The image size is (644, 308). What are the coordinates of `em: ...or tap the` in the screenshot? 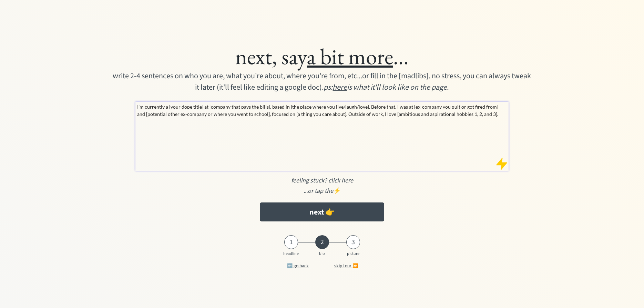 It's located at (318, 191).